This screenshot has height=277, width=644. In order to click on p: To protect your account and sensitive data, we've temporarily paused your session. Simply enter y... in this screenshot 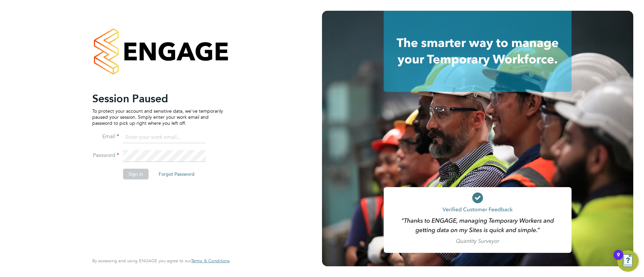, I will do `click(158, 117)`.